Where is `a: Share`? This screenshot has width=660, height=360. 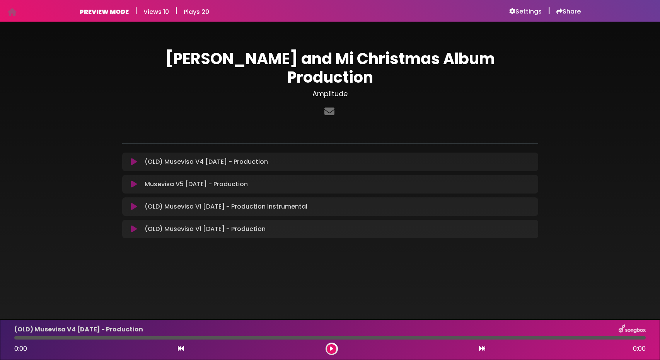
a: Share is located at coordinates (568, 12).